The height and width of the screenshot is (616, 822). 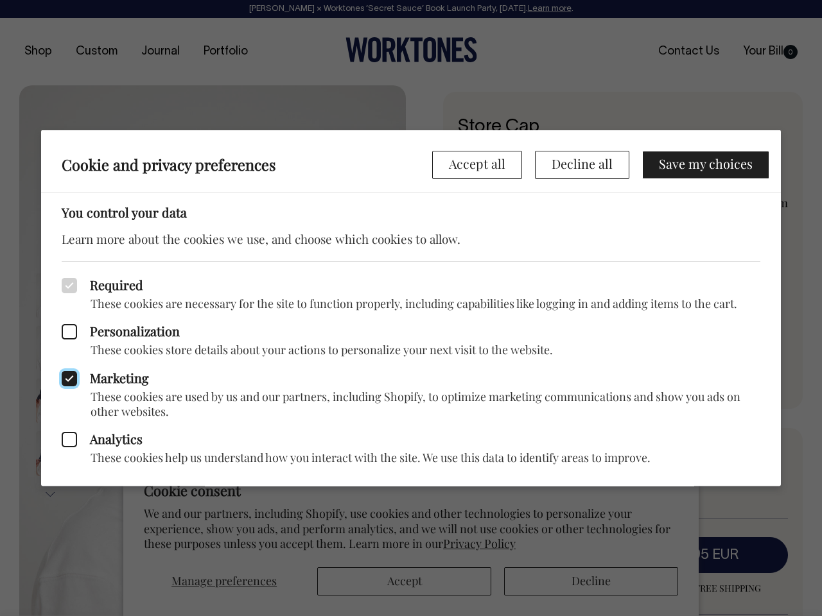 I want to click on label: Required, so click(x=411, y=285).